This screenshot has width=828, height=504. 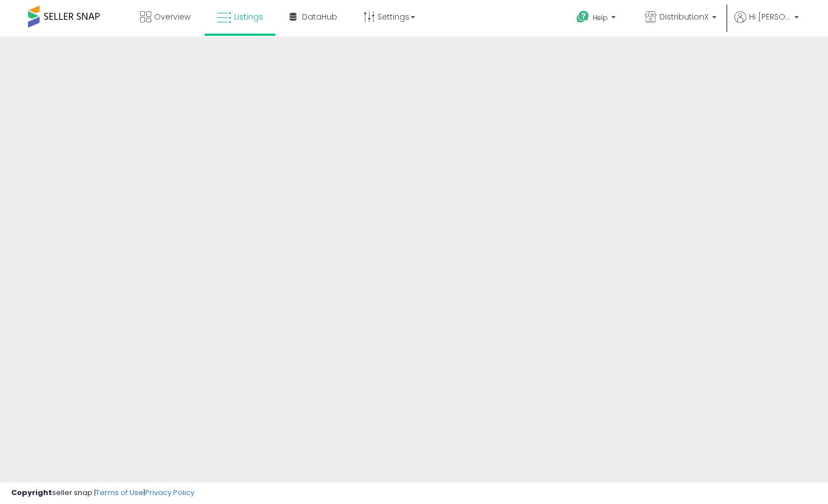 What do you see at coordinates (249, 17) in the screenshot?
I see `span: Listings` at bounding box center [249, 17].